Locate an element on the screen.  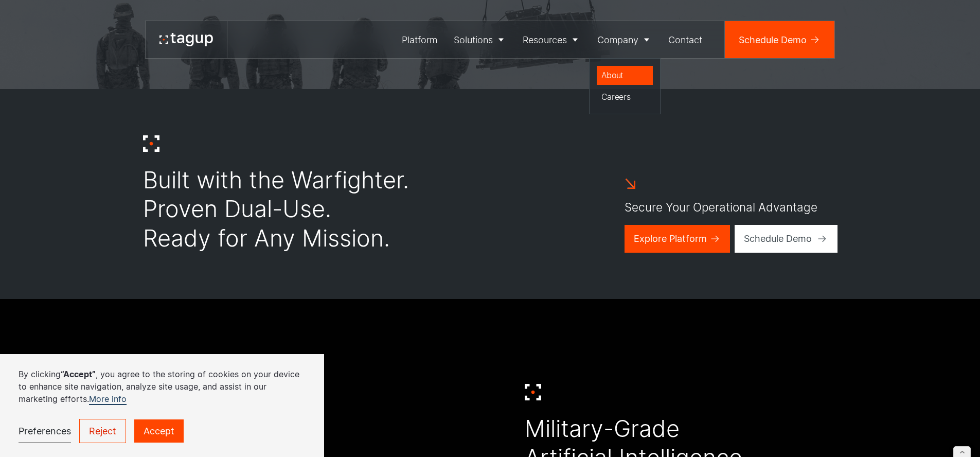
p: By clicking , you agree to the storing of cookies on your device to enhance site navigation, anal... is located at coordinates (162, 386).